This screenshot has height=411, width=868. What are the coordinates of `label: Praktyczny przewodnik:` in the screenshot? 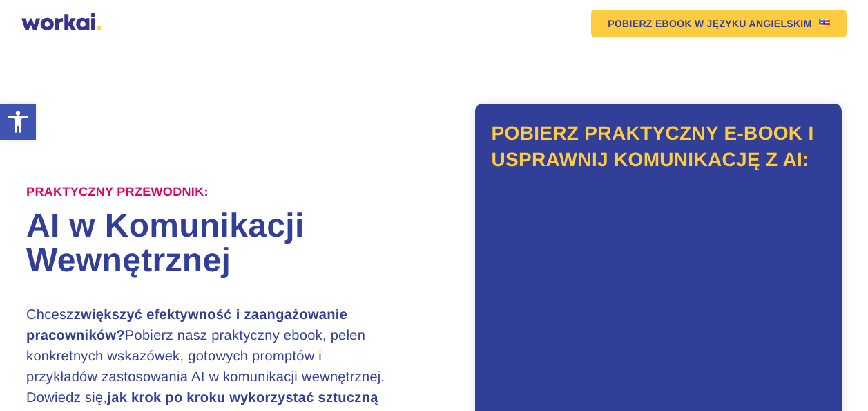 It's located at (117, 192).